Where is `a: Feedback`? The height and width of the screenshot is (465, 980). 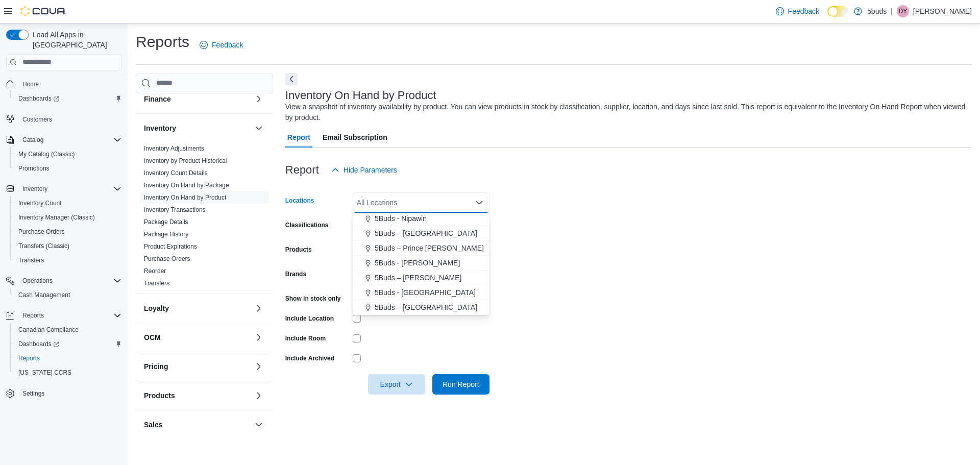 a: Feedback is located at coordinates (221, 45).